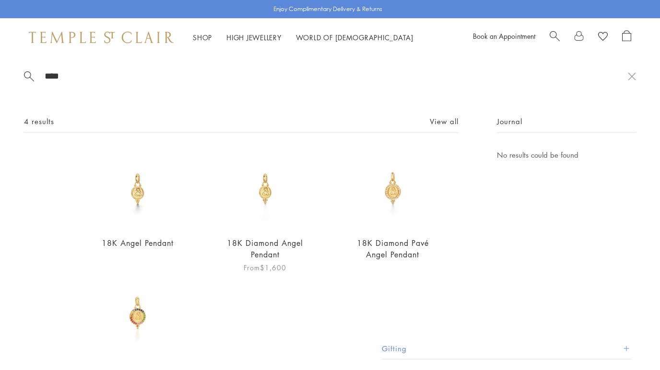 The width and height of the screenshot is (660, 370). What do you see at coordinates (138, 189) in the screenshot?
I see `img: AP10-BEZGRN` at bounding box center [138, 189].